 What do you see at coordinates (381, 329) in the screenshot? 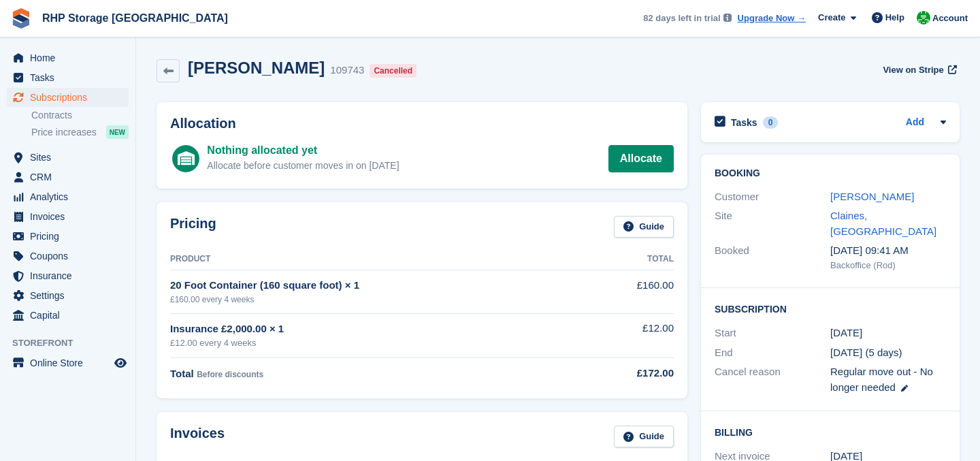
I see `div: Insurance £2,000.00 × 1` at bounding box center [381, 329].